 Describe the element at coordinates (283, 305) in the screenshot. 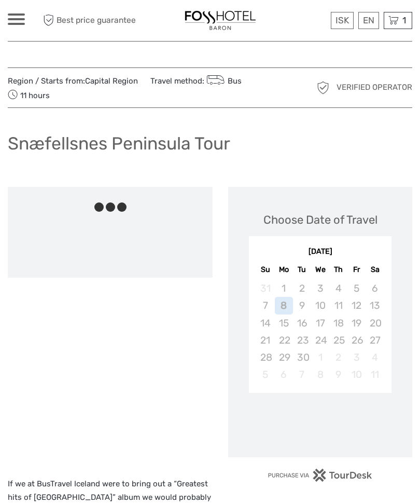

I see `div: Not available Monday, September 8th, 2025` at that location.